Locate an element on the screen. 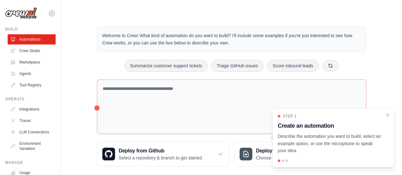 The image size is (402, 175). a: Agents is located at coordinates (31, 74).